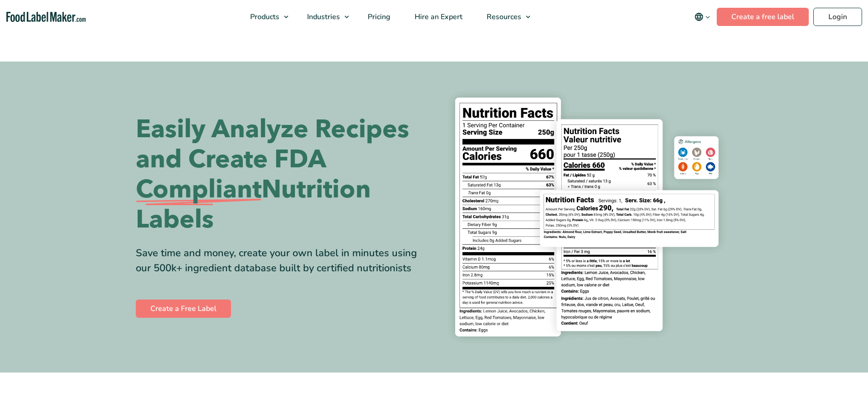  Describe the element at coordinates (282, 261) in the screenshot. I see `div: Save time and money, create your own label in minutes using our 500k+ ingredient database built b...` at that location.